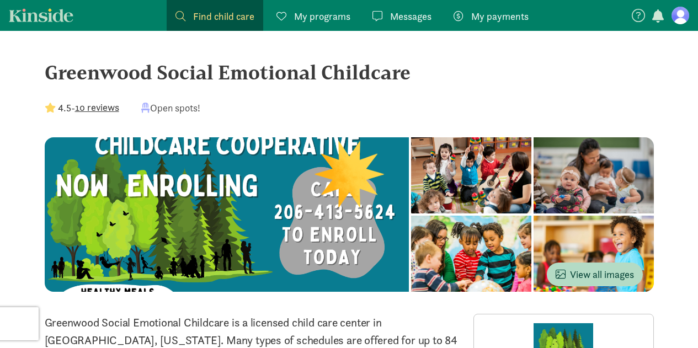  I want to click on span: My programs, so click(322, 16).